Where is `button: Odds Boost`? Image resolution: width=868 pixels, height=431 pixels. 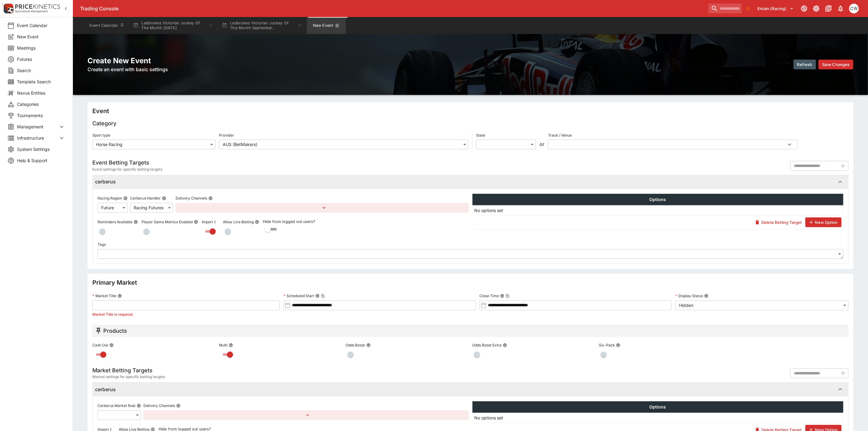 button: Odds Boost is located at coordinates (368, 345).